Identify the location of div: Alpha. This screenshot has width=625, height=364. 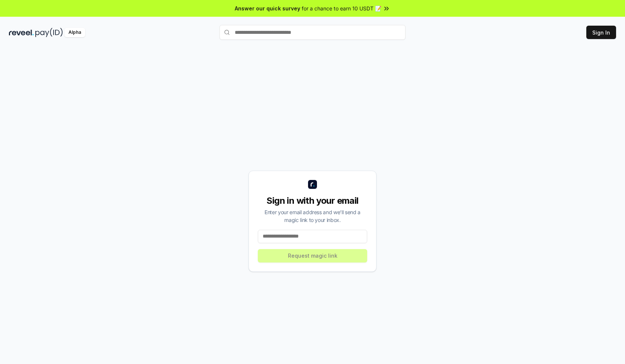
(75, 32).